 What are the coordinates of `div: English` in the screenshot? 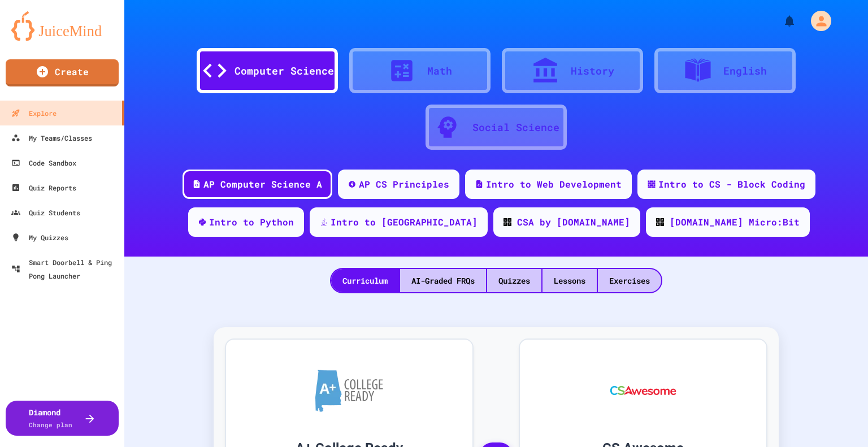 It's located at (745, 70).